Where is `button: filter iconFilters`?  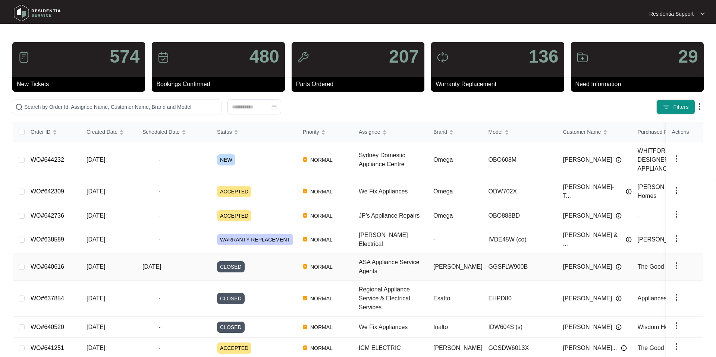
button: filter iconFilters is located at coordinates (676, 107).